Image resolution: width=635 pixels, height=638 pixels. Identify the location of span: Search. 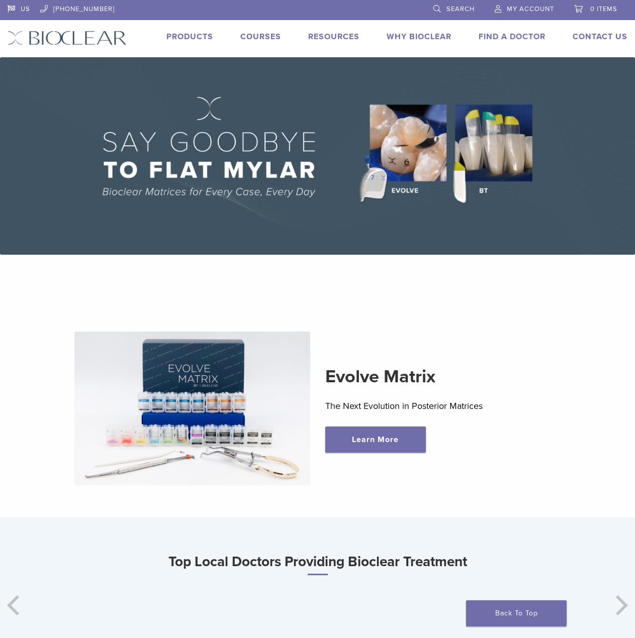
(460, 9).